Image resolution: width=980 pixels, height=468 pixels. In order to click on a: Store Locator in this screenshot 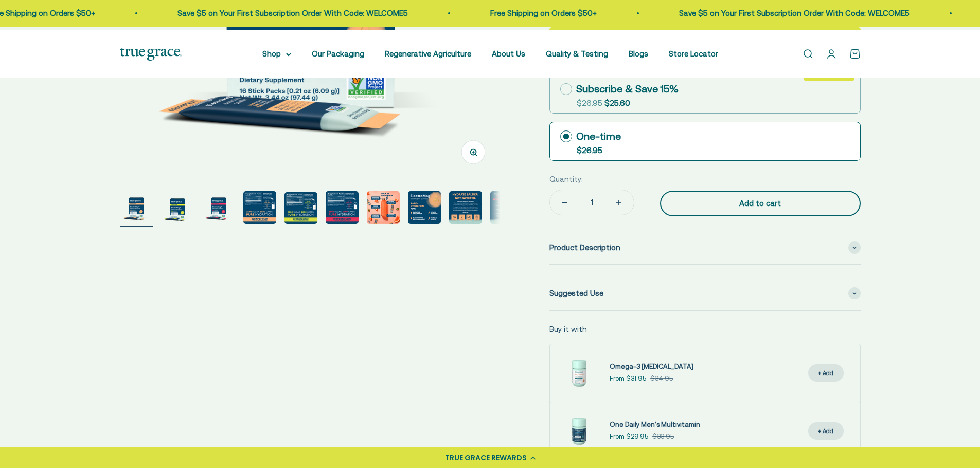, I will do `click(693, 53)`.